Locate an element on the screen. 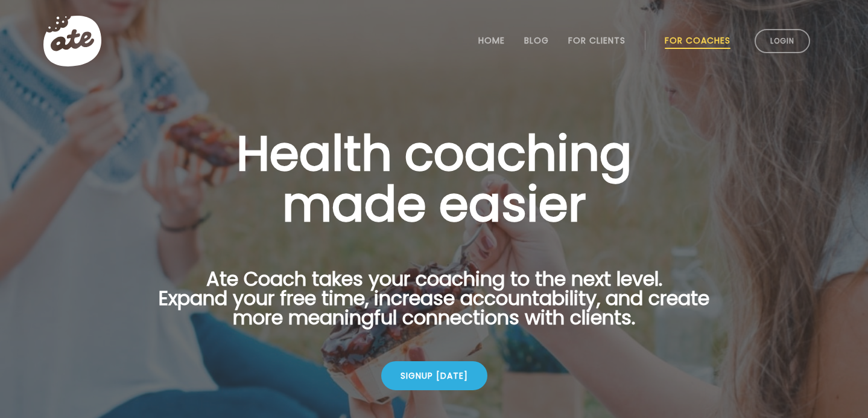  a: Home is located at coordinates (492, 41).